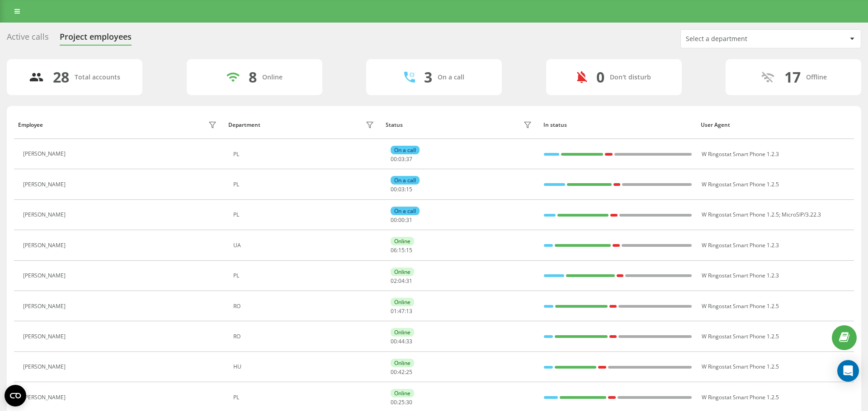 The width and height of the screenshot is (868, 411). Describe the element at coordinates (740, 39) in the screenshot. I see `div: Select a department` at that location.